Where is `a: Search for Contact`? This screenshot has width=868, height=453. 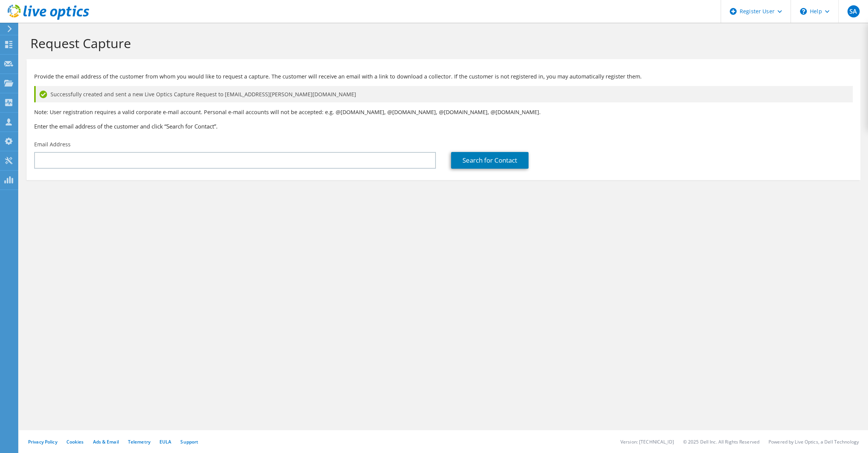 a: Search for Contact is located at coordinates (490, 161).